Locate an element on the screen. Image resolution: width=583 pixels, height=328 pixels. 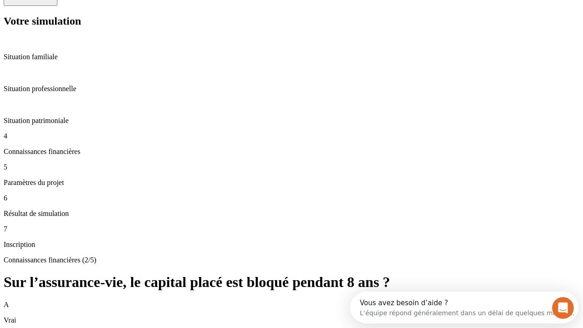
div: Vous avez besoin d’aide ? is located at coordinates (117, 11).